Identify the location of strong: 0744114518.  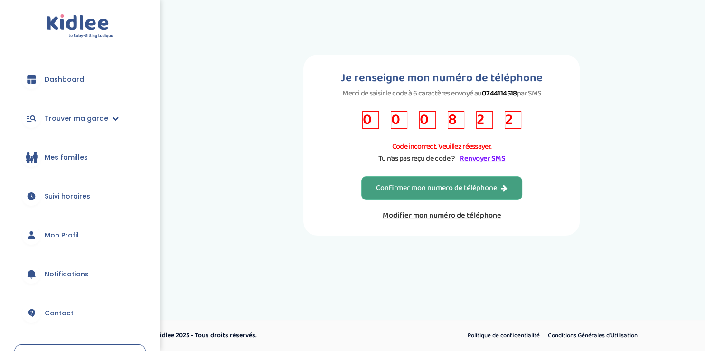
(499, 93).